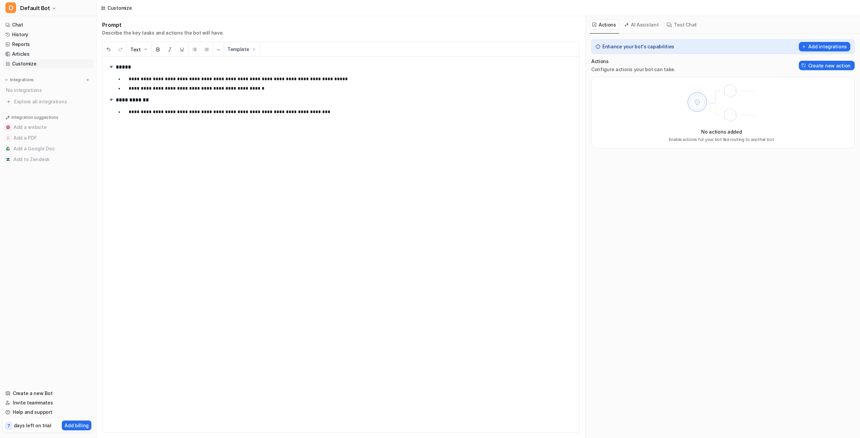 This screenshot has width=860, height=438. Describe the element at coordinates (48, 160) in the screenshot. I see `button: Add to ZendeskAdd to Zendesk` at that location.